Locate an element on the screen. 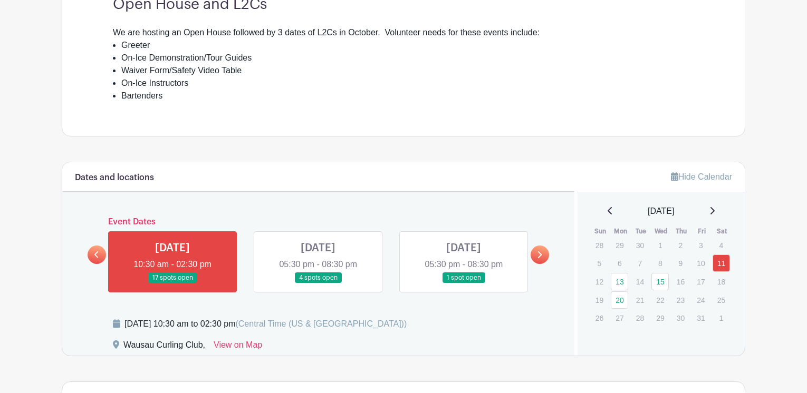 The width and height of the screenshot is (807, 393). a: 15 is located at coordinates (660, 282).